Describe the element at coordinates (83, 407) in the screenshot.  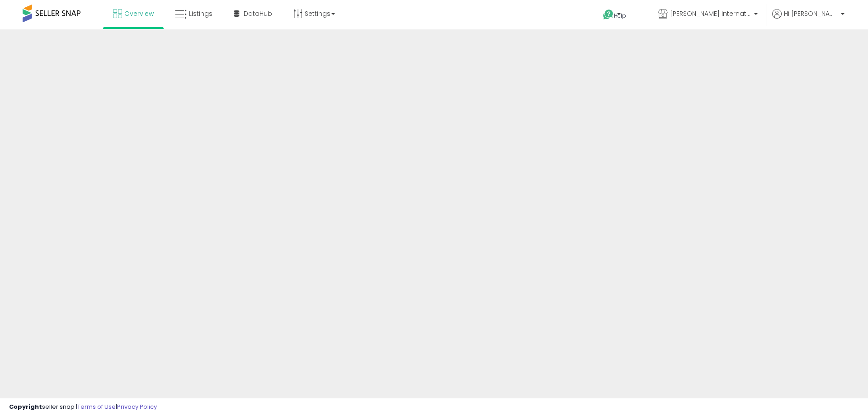
I see `div: seller snap | |` at that location.